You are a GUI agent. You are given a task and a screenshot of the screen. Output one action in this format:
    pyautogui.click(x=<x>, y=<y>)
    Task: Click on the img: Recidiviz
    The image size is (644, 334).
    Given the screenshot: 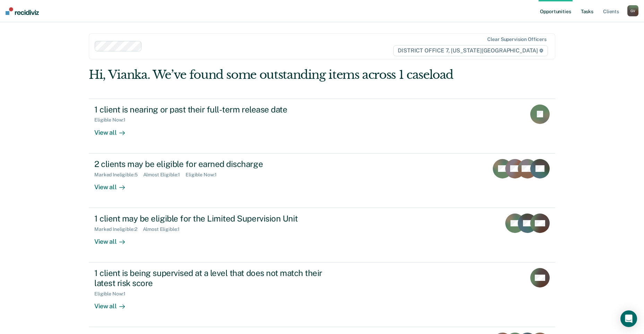 What is the action you would take?
    pyautogui.click(x=22, y=11)
    